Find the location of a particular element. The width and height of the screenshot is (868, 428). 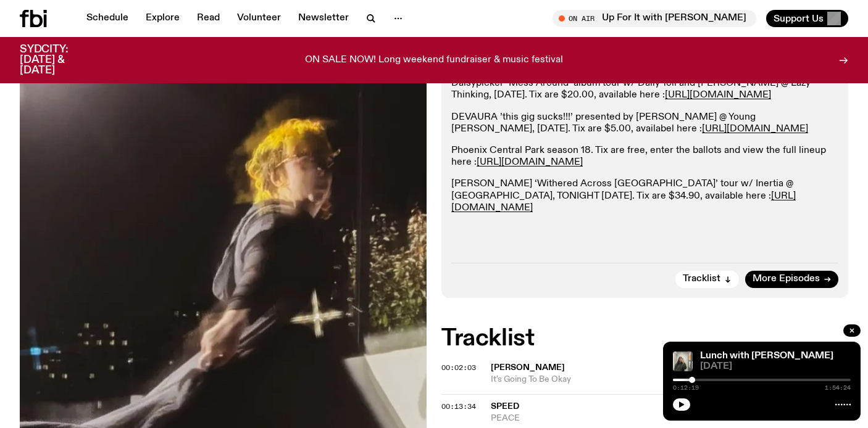

span: 00:13:34 is located at coordinates (459, 406).